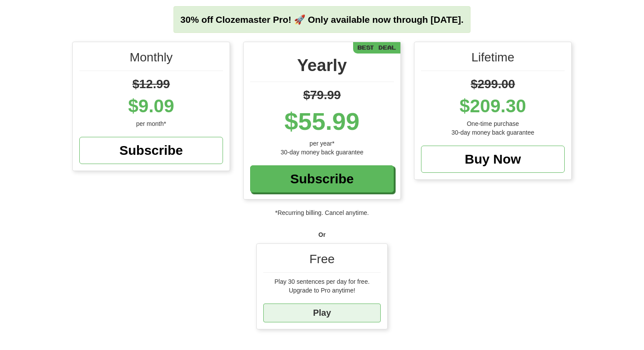  Describe the element at coordinates (322, 68) in the screenshot. I see `div: Yearly` at that location.